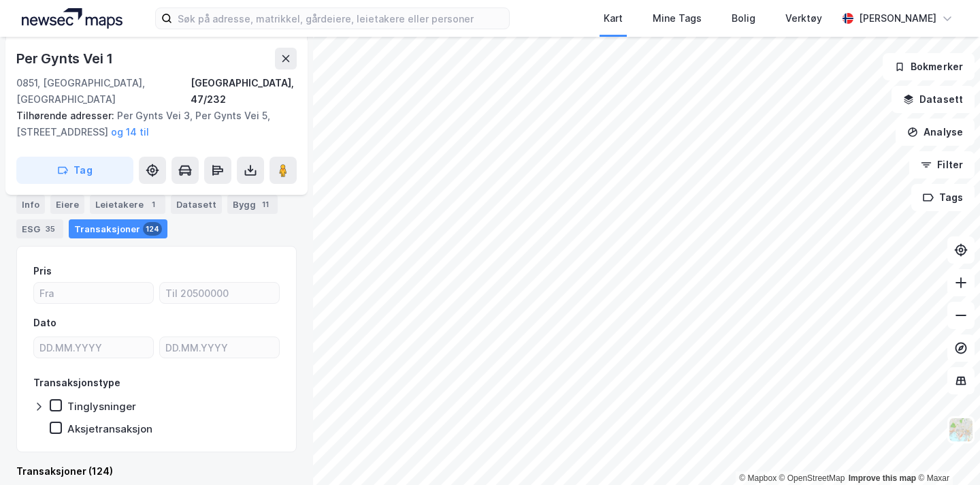  I want to click on button: Analyse, so click(935, 132).